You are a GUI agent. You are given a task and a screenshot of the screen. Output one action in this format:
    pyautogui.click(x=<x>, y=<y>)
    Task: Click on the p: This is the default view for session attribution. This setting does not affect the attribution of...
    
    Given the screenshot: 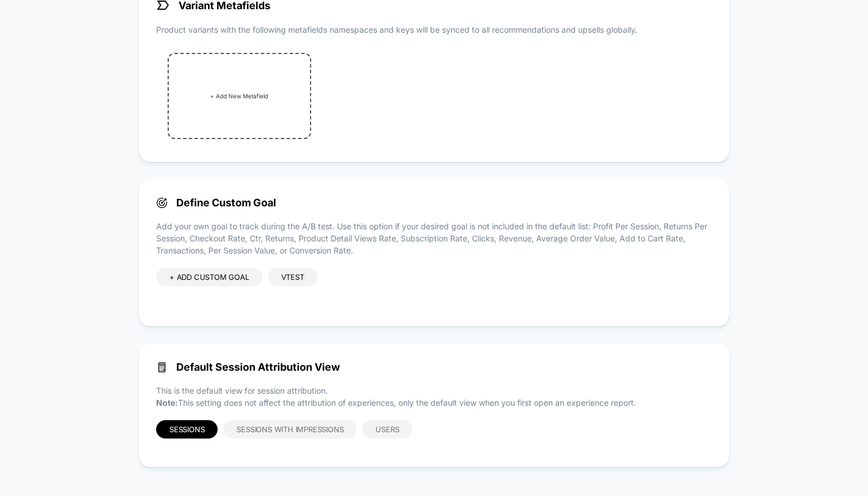 What is the action you would take?
    pyautogui.click(x=434, y=397)
    